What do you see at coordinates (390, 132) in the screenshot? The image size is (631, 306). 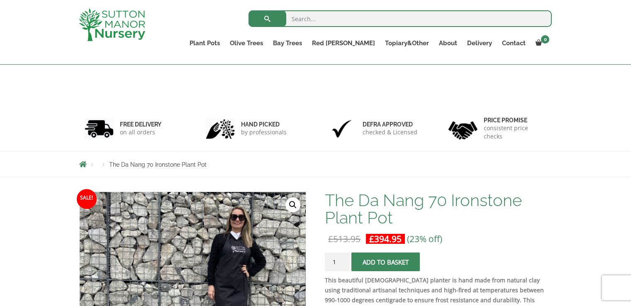 I see `p: checked & Licensed` at bounding box center [390, 132].